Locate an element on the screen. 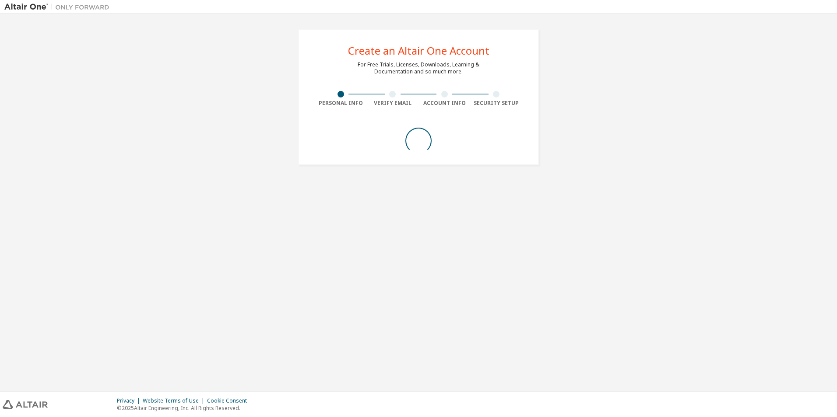  div: For Free Trials, Licenses, Downloads, Learning & Documentation and so much more. is located at coordinates (418, 68).